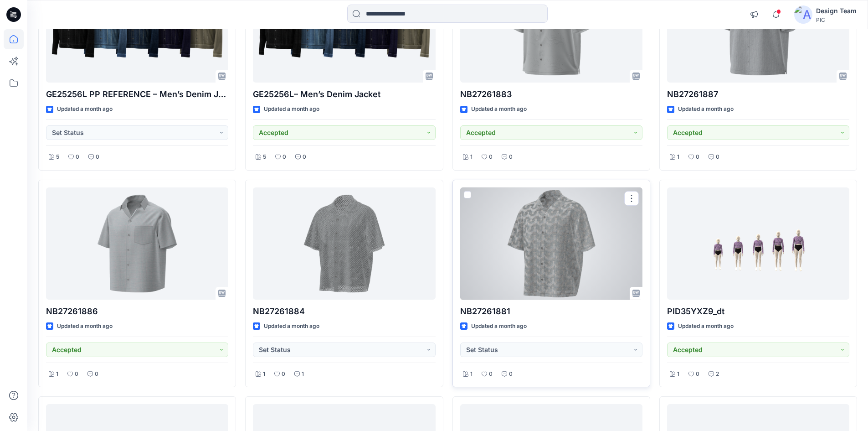 This screenshot has height=431, width=868. Describe the element at coordinates (836, 11) in the screenshot. I see `div: Design Team` at that location.